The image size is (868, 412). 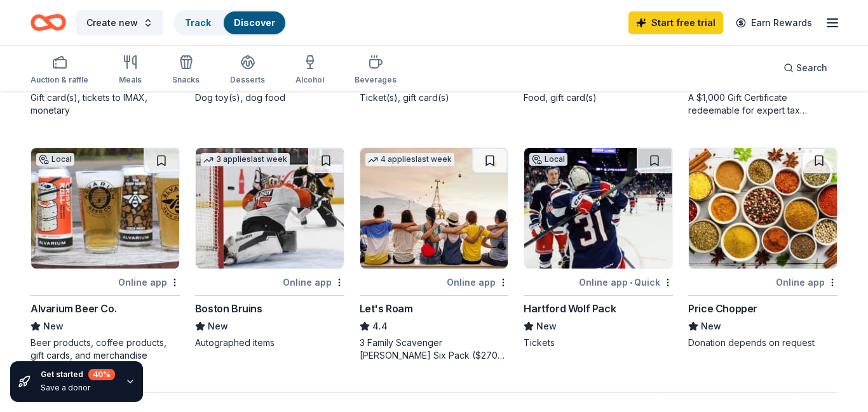 What do you see at coordinates (376, 71) in the screenshot?
I see `button: Beverages` at bounding box center [376, 71].